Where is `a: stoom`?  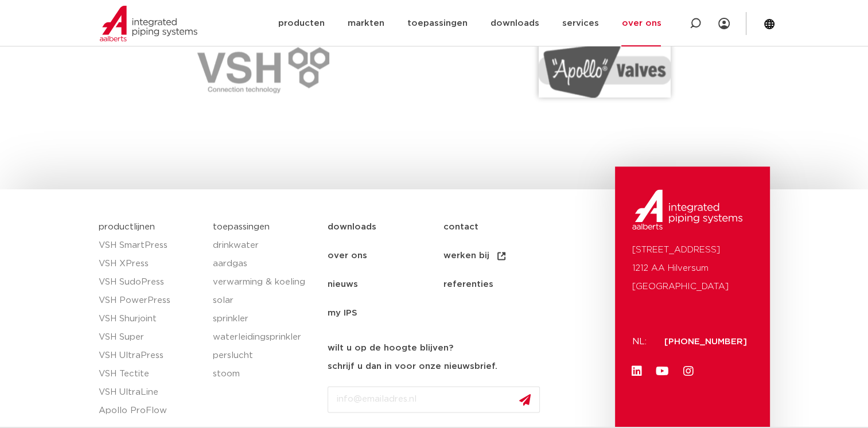 a: stoom is located at coordinates (265, 374).